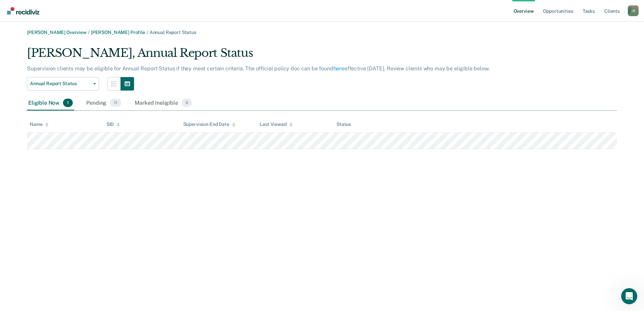  Describe the element at coordinates (163, 104) in the screenshot. I see `div: Marked Ineligible0` at that location.